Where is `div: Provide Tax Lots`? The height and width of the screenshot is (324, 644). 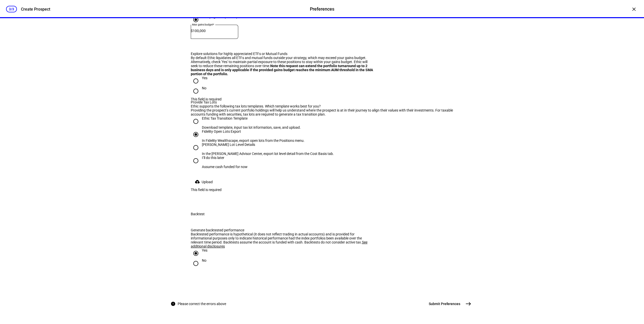 div: Provide Tax Lots is located at coordinates (283, 103).